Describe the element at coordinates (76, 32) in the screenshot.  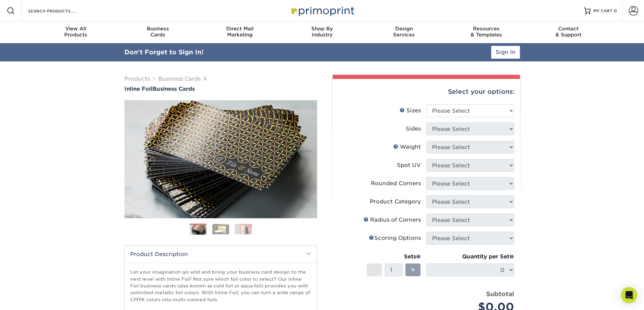
I see `a: View AllProducts` at that location.